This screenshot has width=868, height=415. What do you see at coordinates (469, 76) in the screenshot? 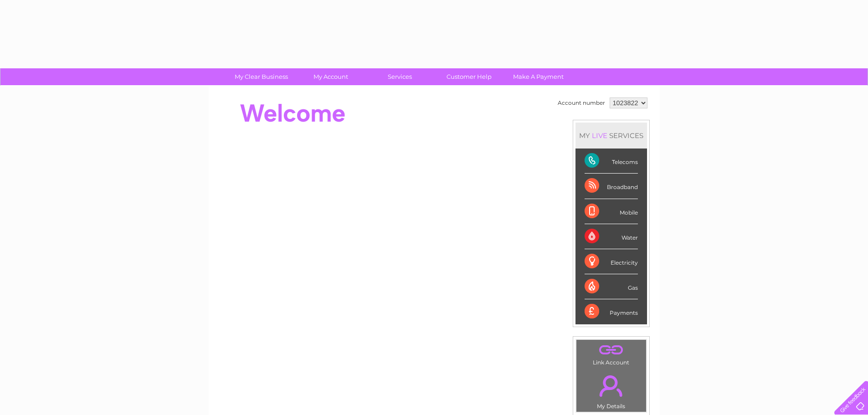
I see `a: Customer Help` at bounding box center [469, 76].